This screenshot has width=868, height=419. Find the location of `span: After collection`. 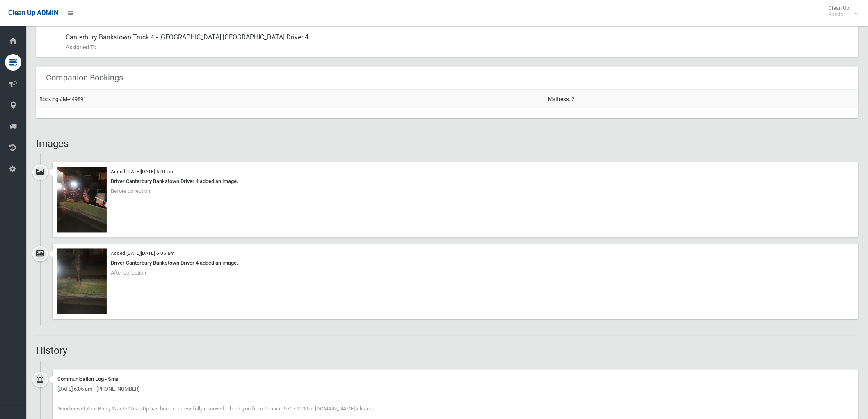

span: After collection is located at coordinates (129, 273).